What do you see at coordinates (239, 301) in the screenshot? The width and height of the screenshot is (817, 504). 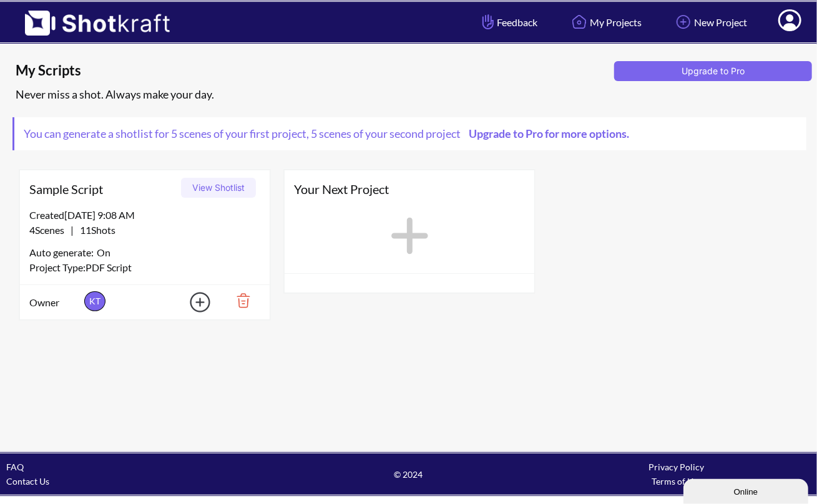 I see `img: Trash Icon` at bounding box center [239, 301].